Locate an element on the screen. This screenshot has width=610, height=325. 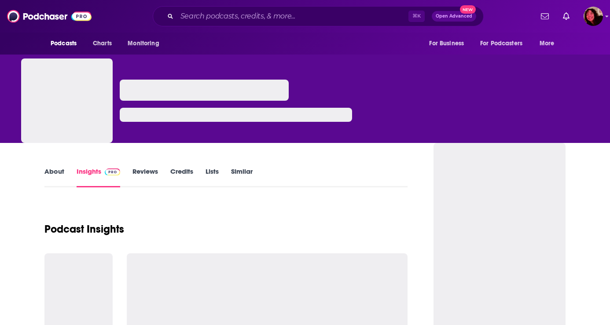
span: Podcasts is located at coordinates (63, 44).